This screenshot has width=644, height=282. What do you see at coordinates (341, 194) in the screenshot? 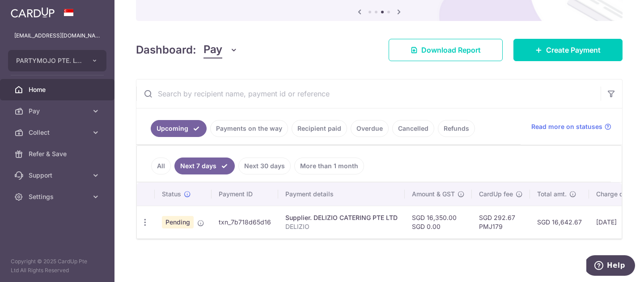
I see `th: Payment details` at bounding box center [341, 194].